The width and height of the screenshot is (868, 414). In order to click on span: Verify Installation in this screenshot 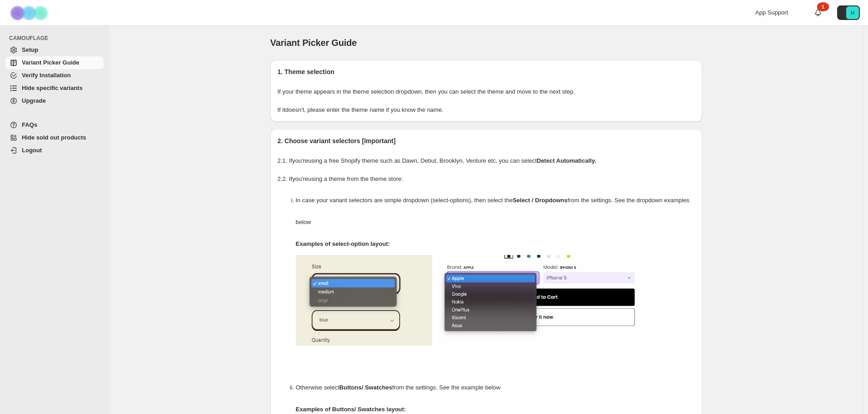, I will do `click(47, 75)`.